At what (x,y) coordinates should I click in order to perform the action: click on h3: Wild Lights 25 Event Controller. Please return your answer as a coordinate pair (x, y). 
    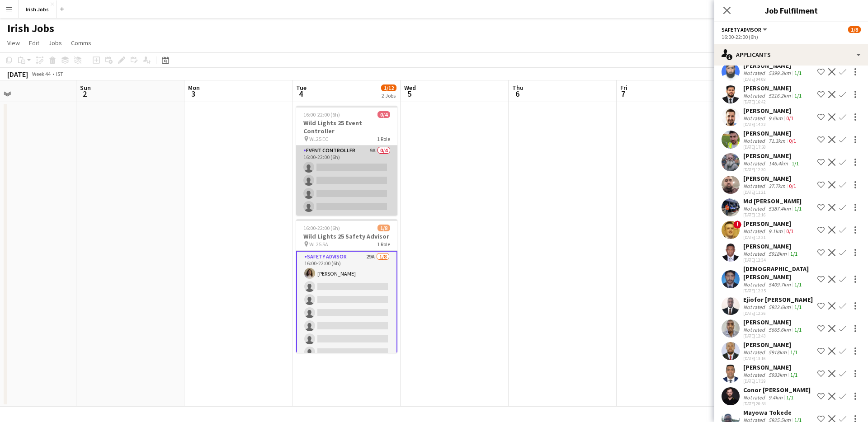
    Looking at the image, I should click on (347, 127).